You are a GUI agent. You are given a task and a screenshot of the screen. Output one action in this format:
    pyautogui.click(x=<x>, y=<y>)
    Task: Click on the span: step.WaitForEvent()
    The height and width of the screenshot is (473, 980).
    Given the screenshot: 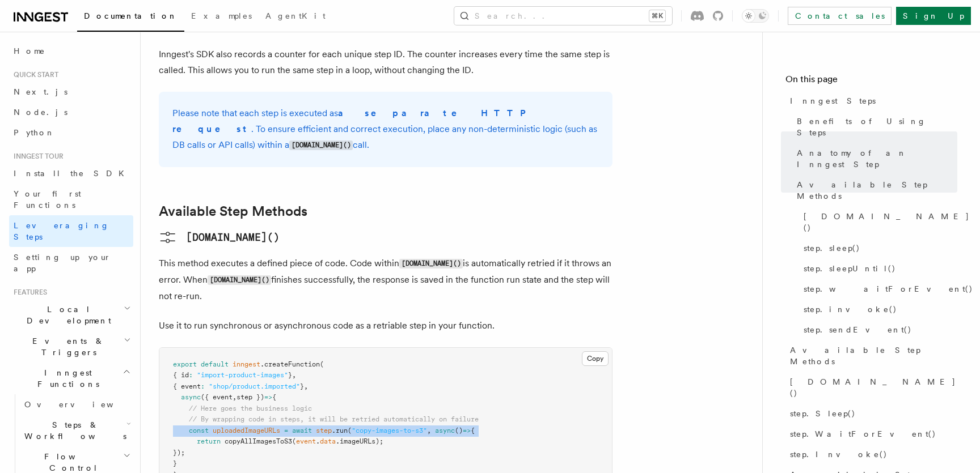 What is the action you would take?
    pyautogui.click(x=863, y=434)
    